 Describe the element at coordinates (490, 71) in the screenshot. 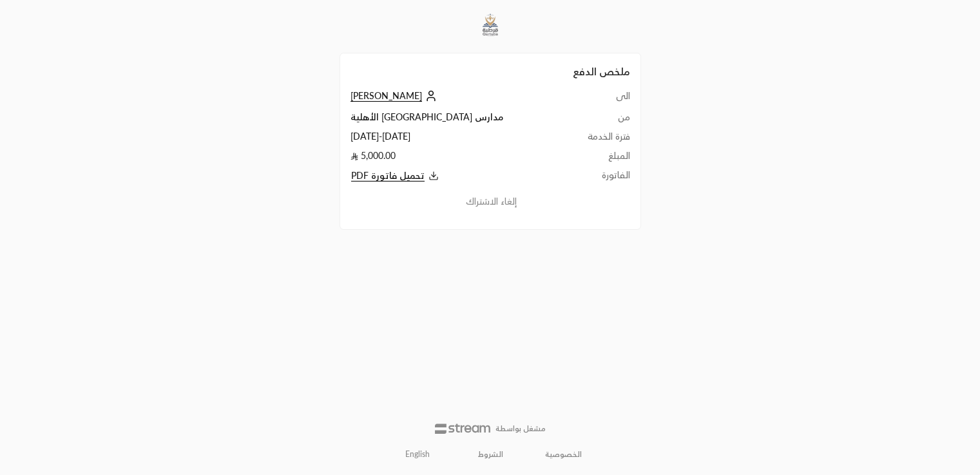

I see `h2: ملخص الدفع` at that location.